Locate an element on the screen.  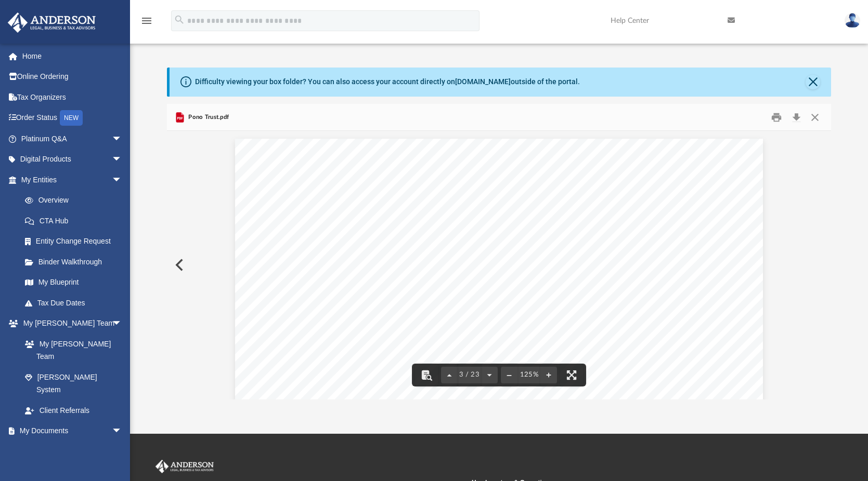
button: Toggle findbar is located at coordinates (427, 375).